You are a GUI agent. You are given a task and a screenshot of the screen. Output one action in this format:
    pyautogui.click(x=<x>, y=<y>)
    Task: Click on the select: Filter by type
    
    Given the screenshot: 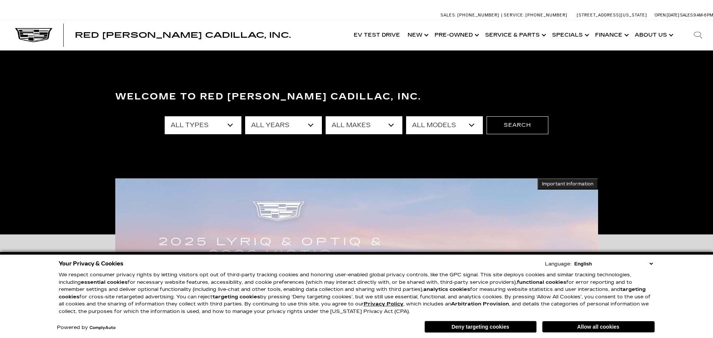 What is the action you would take?
    pyautogui.click(x=203, y=125)
    